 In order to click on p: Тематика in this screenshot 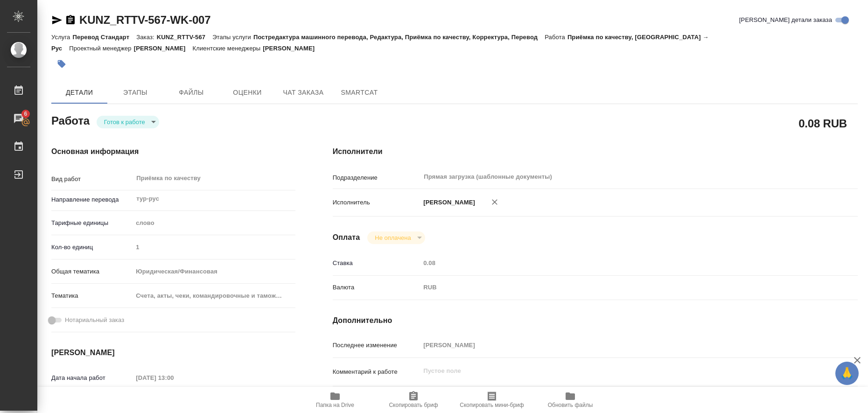, I will do `click(92, 296)`.